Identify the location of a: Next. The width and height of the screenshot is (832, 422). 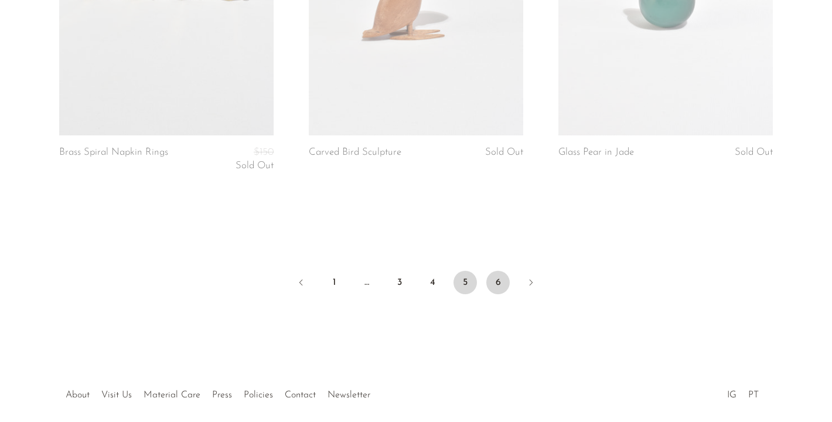
(531, 284).